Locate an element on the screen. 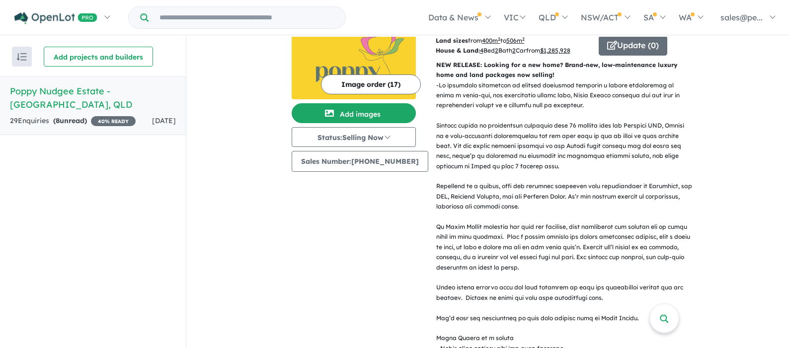 The width and height of the screenshot is (789, 348). img: Openlot PRO Logo White is located at coordinates (56, 18).